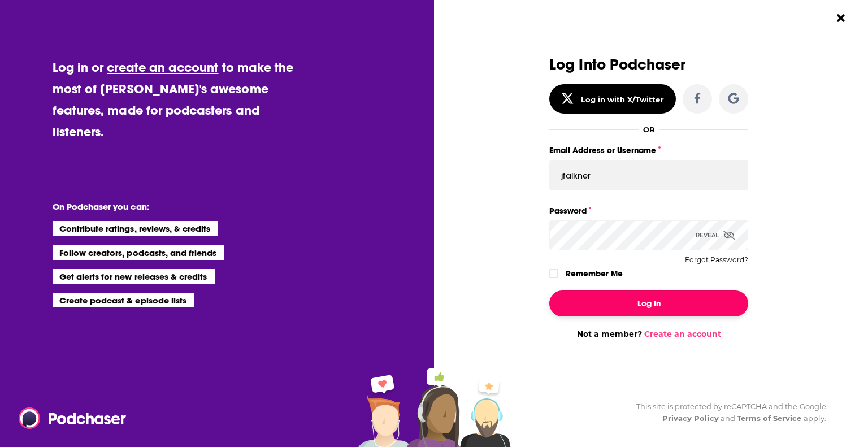 The width and height of the screenshot is (868, 447). I want to click on div: This site is protected by reCAPTCHA and the Google and apply., so click(726, 412).